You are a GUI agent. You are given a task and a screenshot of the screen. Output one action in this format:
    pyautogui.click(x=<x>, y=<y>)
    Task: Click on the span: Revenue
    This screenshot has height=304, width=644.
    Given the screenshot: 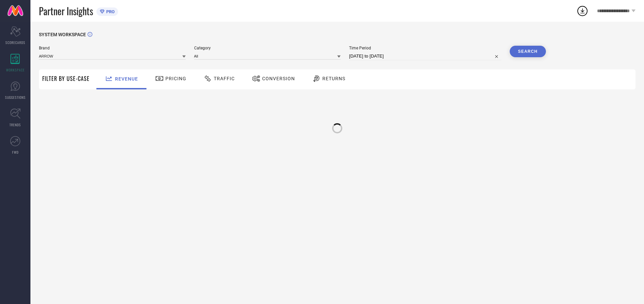 What is the action you would take?
    pyautogui.click(x=127, y=79)
    